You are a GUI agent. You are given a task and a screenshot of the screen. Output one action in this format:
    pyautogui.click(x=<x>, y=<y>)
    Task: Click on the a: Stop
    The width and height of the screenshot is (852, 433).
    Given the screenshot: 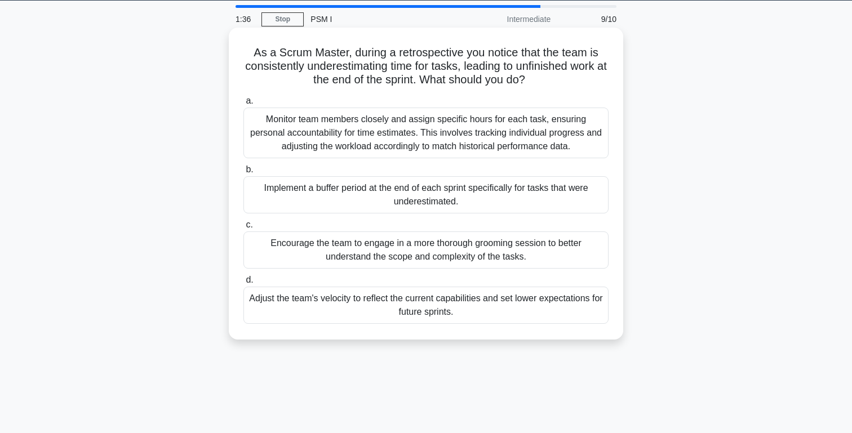 What is the action you would take?
    pyautogui.click(x=282, y=19)
    